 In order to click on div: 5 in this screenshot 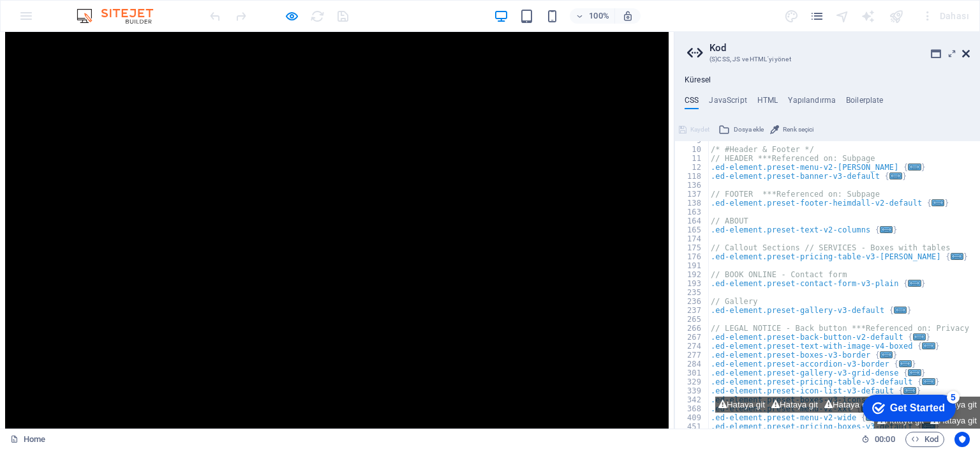, I will do `click(101, 9)`.